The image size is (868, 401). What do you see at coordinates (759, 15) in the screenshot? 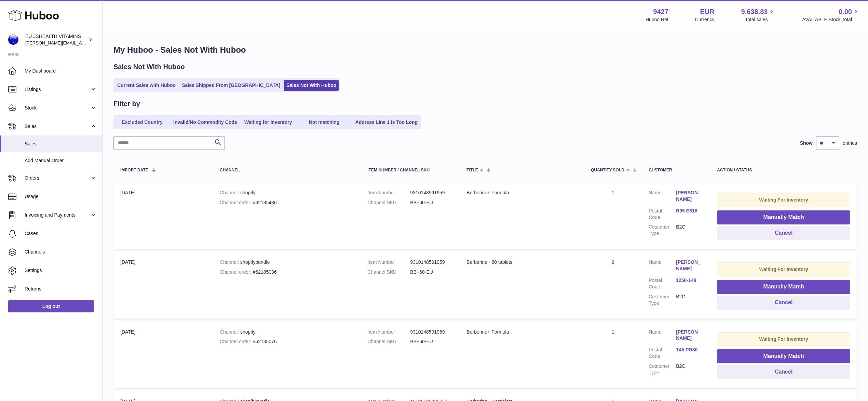
I see `a: 9,638.83 Total sales` at bounding box center [759, 15].